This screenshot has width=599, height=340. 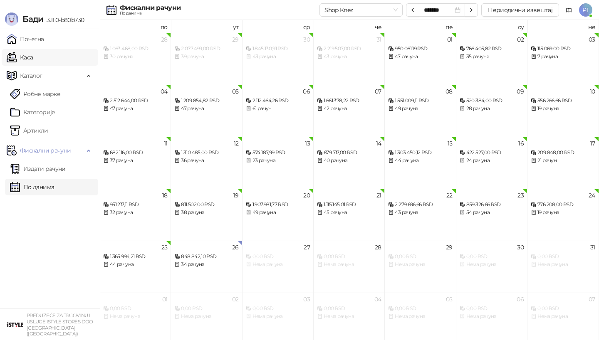 I want to click on a: Почетна, so click(x=25, y=39).